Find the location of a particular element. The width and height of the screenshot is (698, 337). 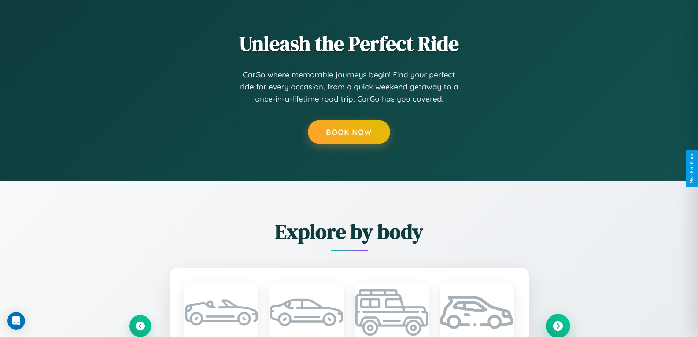

h2: Unleash the Perfect Ride is located at coordinates (349, 43).